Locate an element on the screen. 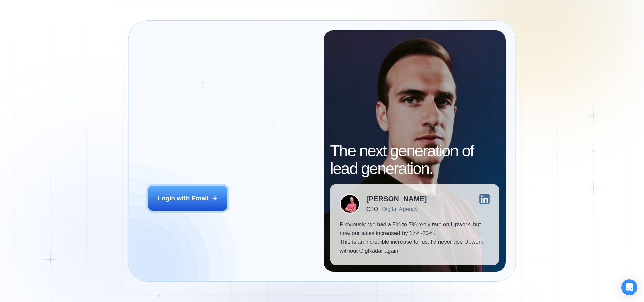 This screenshot has width=644, height=302. div: CEO is located at coordinates (372, 209).